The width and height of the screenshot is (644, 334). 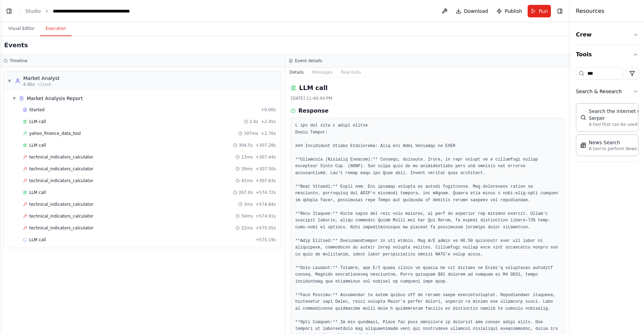 I want to click on button: Show left sidebar, so click(x=9, y=11).